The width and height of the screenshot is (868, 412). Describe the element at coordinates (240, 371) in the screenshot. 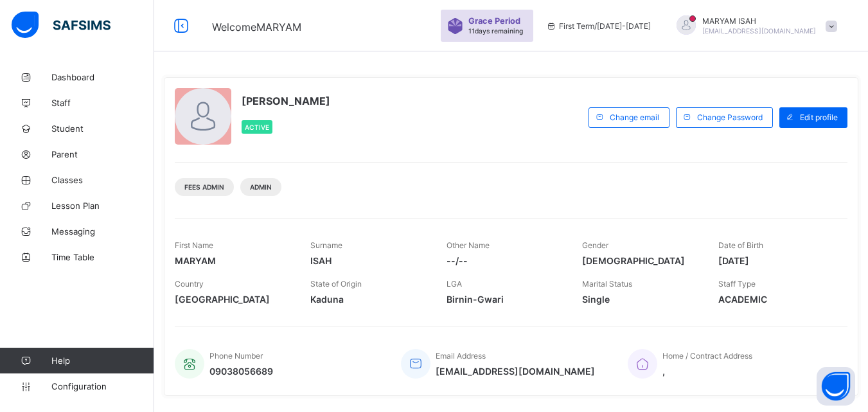

I see `span: 09038056689` at that location.